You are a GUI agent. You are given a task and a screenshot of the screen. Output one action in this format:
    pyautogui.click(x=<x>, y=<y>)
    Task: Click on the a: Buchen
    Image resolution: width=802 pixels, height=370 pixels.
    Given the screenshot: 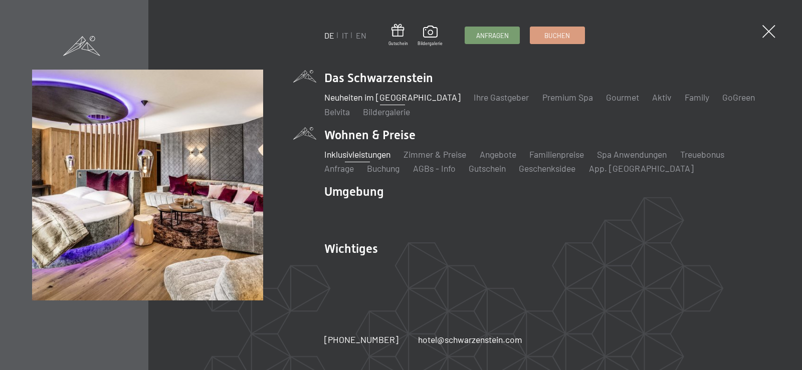 What is the action you would take?
    pyautogui.click(x=557, y=35)
    